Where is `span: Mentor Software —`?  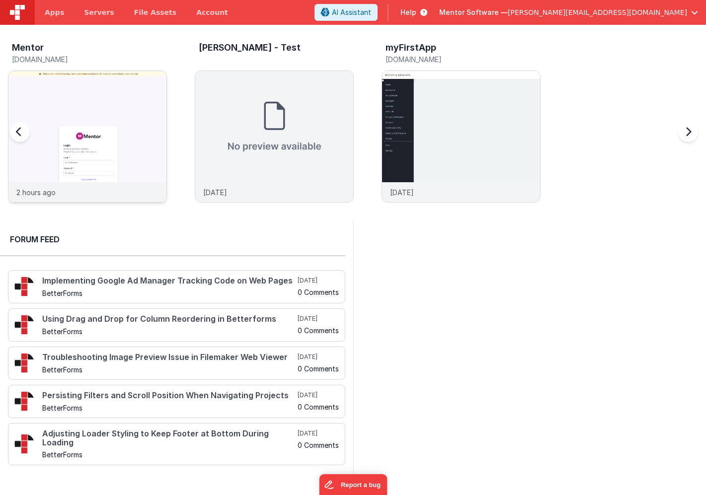 span: Mentor Software — is located at coordinates (473, 12).